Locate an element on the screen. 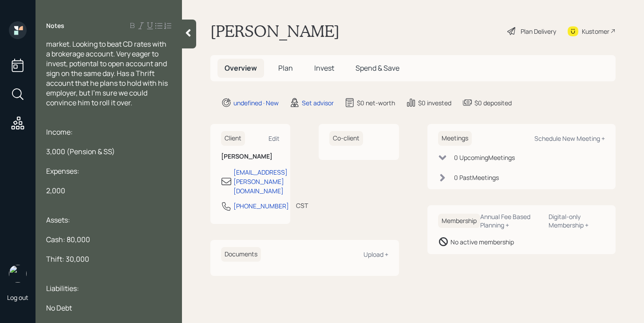 This screenshot has width=644, height=323. h6: Co-client is located at coordinates (347, 138).